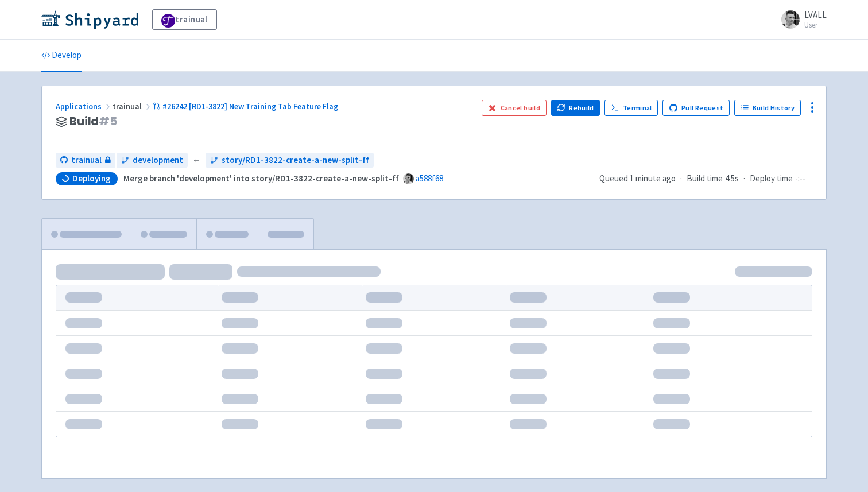 The height and width of the screenshot is (492, 868). I want to click on span: story/RD1-3822-create-a-new-split-ff, so click(295, 160).